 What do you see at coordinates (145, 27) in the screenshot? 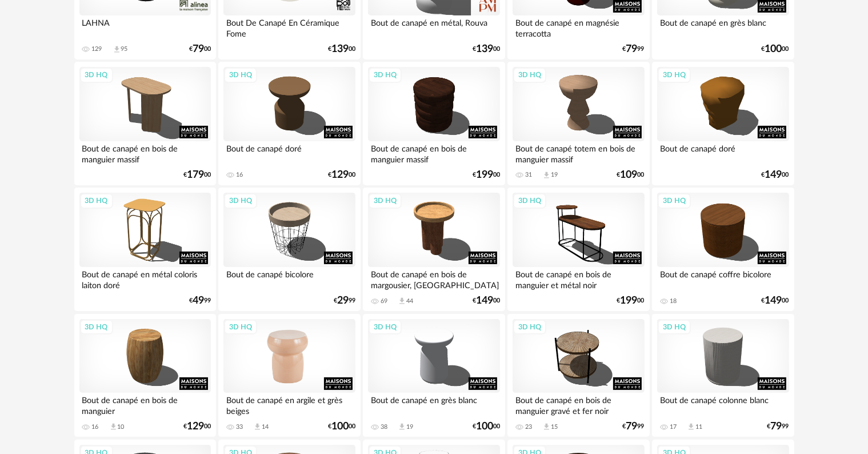
I see `div: LAHNA` at bounding box center [145, 27].